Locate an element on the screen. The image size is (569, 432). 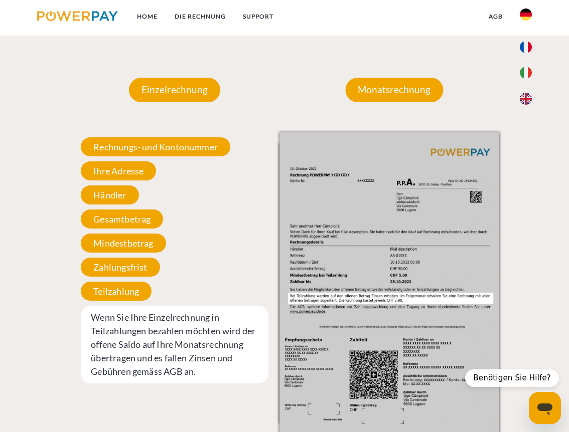
span: Mindestbetrag is located at coordinates (123, 243).